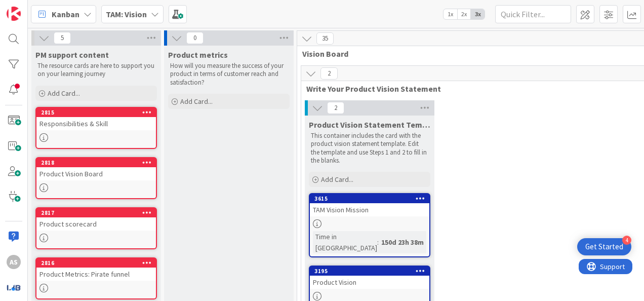 The height and width of the screenshot is (301, 644). I want to click on div: Responsibilities & Skill, so click(97, 124).